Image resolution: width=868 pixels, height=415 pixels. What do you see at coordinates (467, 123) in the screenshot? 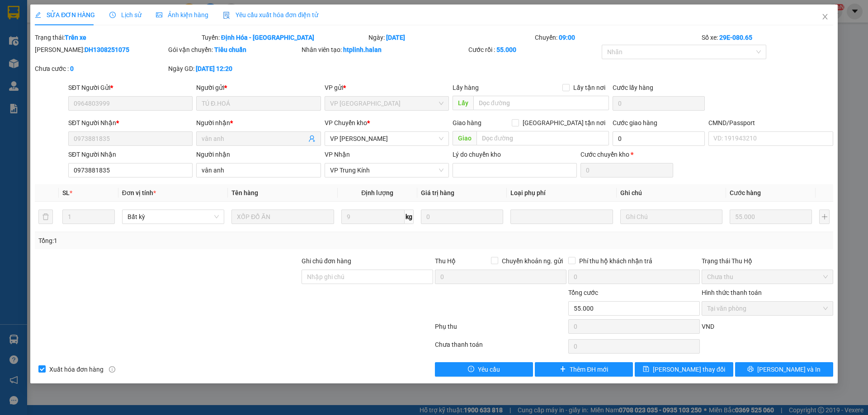
I see `span: Giao hàng` at bounding box center [467, 123].